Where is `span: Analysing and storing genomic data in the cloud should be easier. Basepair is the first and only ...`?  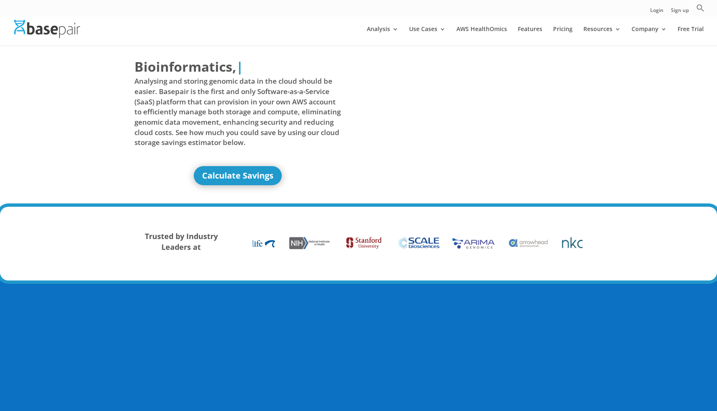 span: Analysing and storing genomic data in the cloud should be easier. Basepair is the first and only ... is located at coordinates (238, 112).